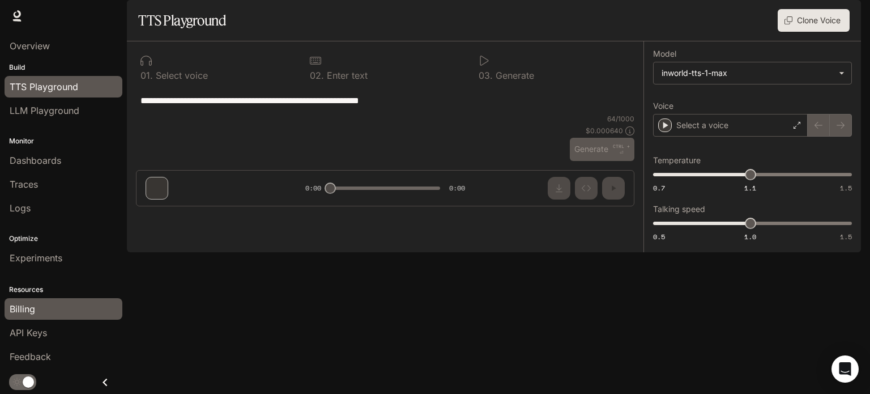  What do you see at coordinates (147, 75) in the screenshot?
I see `p: 0 1 .` at bounding box center [147, 75].